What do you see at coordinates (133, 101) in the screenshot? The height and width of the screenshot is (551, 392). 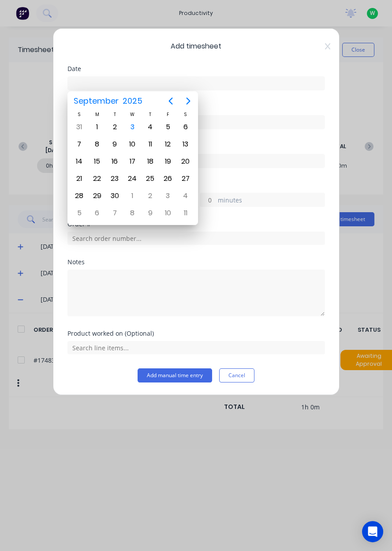 I see `span: 2025` at bounding box center [133, 101].